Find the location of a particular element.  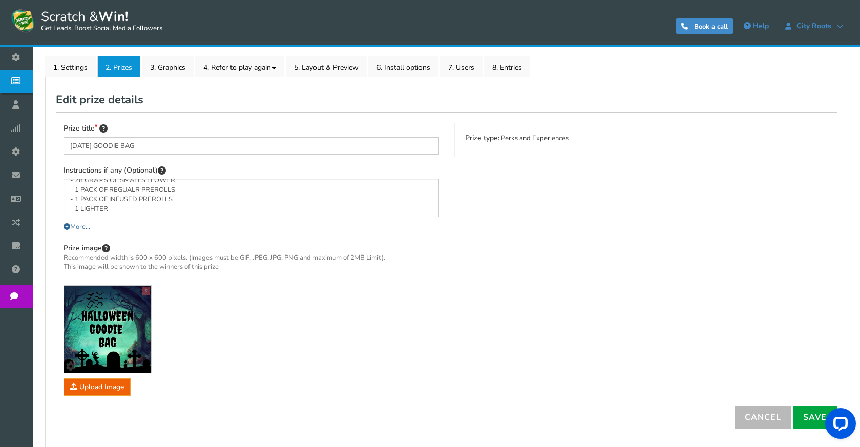

a: 4. Refer to play again is located at coordinates (240, 67).